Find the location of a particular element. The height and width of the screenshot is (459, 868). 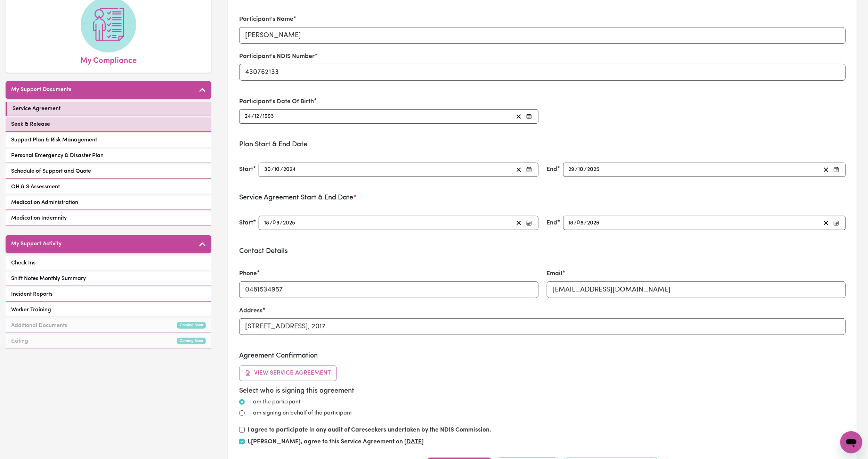

label: Phone is located at coordinates (248, 274).